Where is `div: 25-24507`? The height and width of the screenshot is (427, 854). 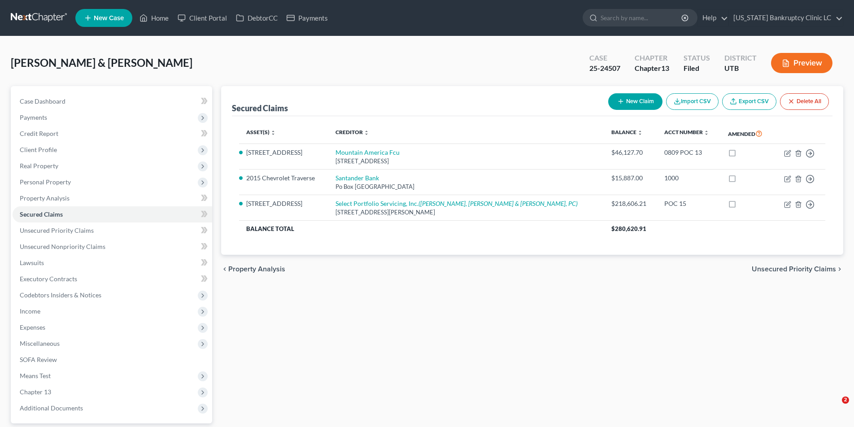 div: 25-24507 is located at coordinates (605, 68).